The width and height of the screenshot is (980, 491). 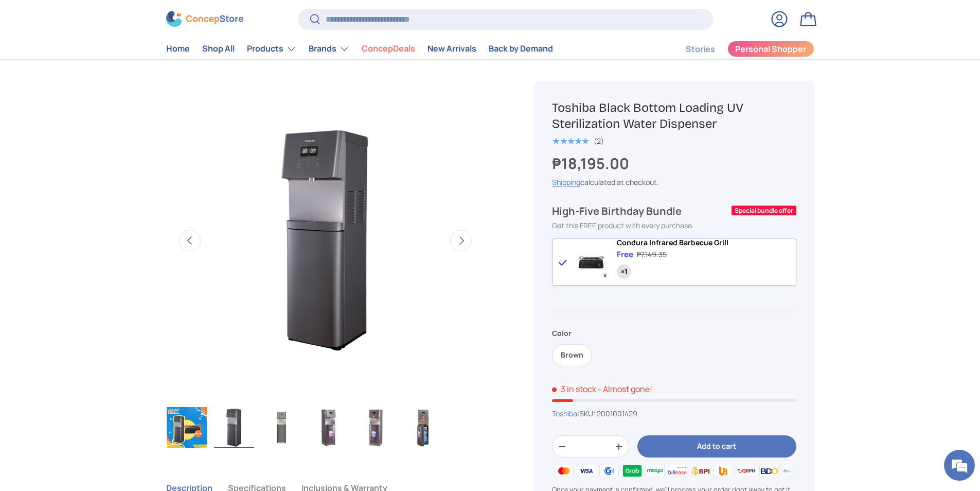 What do you see at coordinates (700, 49) in the screenshot?
I see `a: Stories` at bounding box center [700, 49].